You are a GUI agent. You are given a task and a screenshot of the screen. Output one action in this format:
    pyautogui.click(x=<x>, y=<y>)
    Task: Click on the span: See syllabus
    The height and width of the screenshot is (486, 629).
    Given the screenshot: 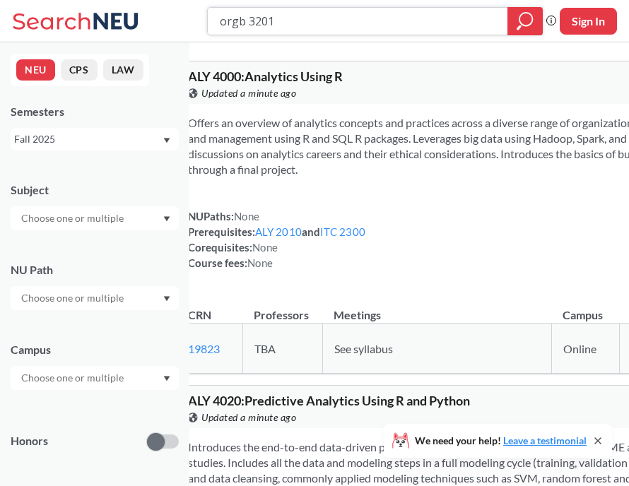 What is the action you would take?
    pyautogui.click(x=363, y=348)
    